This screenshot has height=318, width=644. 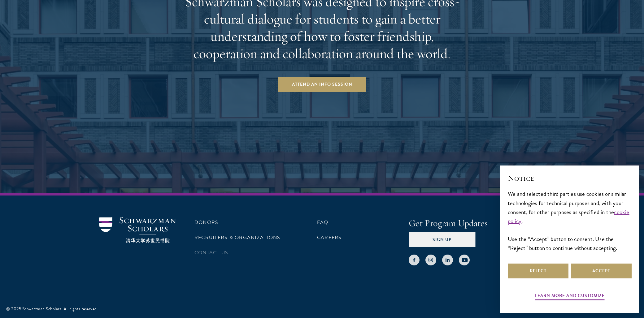 What do you see at coordinates (237, 238) in the screenshot?
I see `a: Recruiters & Organizations` at bounding box center [237, 238].